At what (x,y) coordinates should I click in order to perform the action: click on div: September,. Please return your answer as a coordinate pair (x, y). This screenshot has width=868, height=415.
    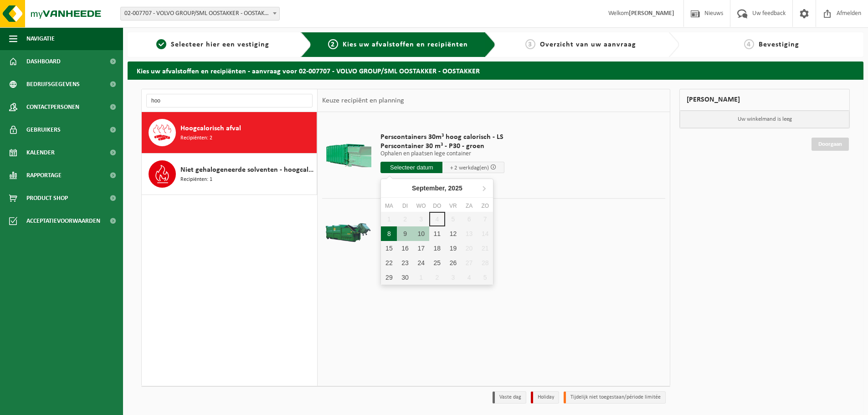
    Looking at the image, I should click on (437, 188).